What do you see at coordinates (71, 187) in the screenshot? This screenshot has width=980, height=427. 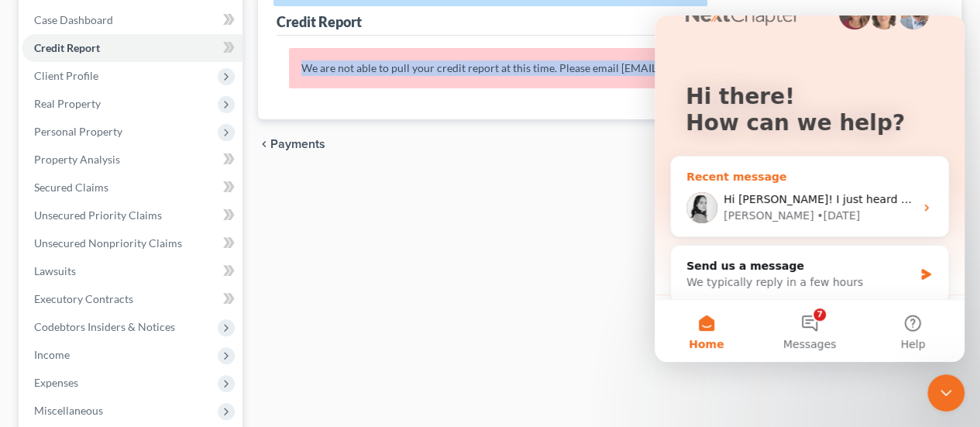 I see `span: Secured Claims` at bounding box center [71, 187].